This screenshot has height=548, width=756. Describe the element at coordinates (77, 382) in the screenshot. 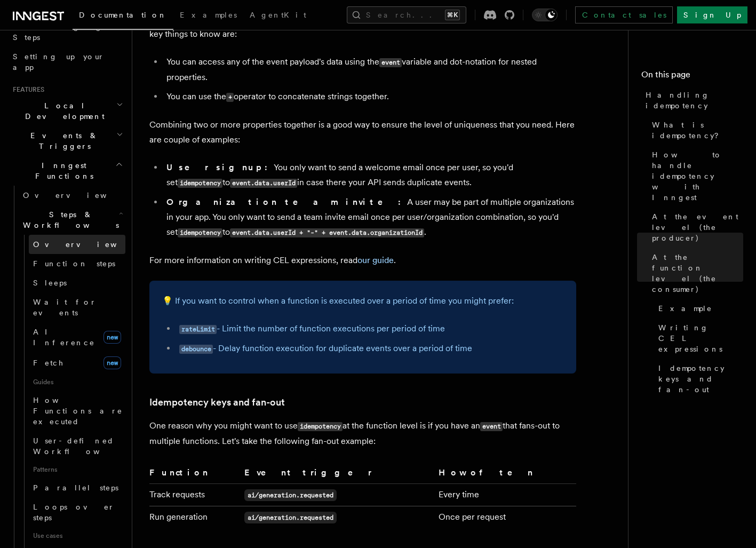

I see `span: Guides` at that location.